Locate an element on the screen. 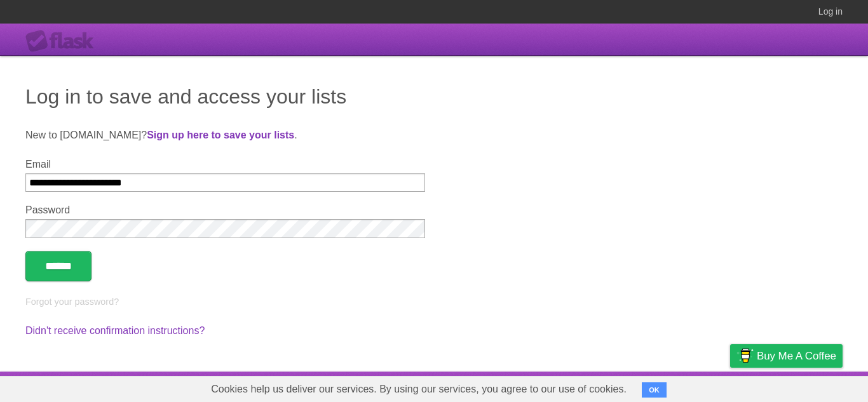  a: Buy me a coffee is located at coordinates (786, 355).